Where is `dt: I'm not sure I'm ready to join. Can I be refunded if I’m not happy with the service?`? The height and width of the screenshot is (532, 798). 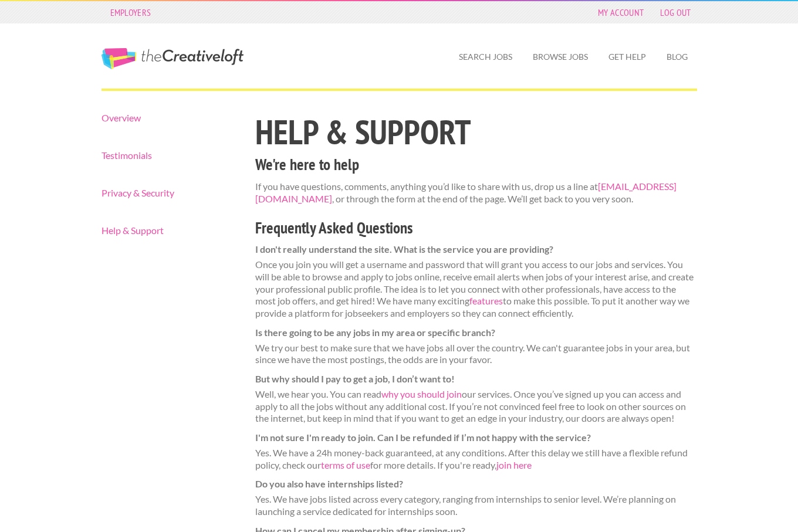 dt: I'm not sure I'm ready to join. Can I be refunded if I’m not happy with the service? is located at coordinates (476, 438).